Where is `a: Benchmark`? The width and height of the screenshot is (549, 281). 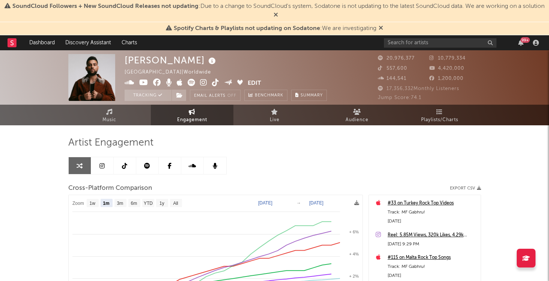
a: Benchmark is located at coordinates (266, 95).